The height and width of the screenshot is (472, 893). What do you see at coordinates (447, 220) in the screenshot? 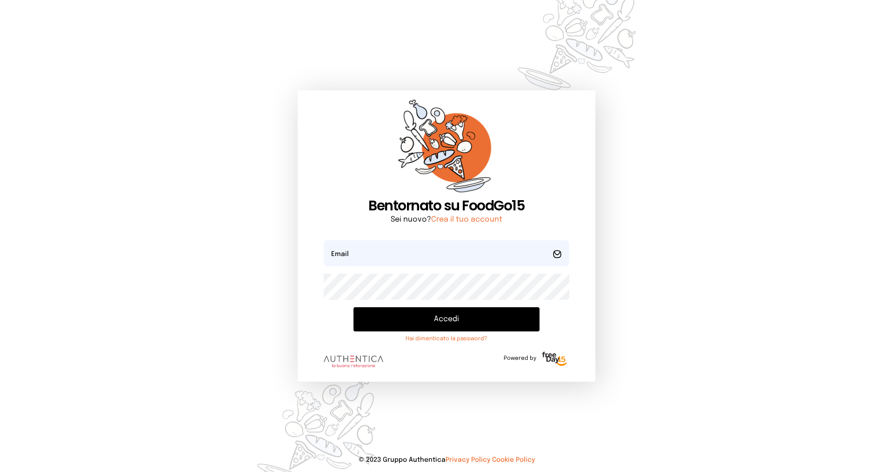
I see `p: Sei nuovo?` at bounding box center [447, 220].